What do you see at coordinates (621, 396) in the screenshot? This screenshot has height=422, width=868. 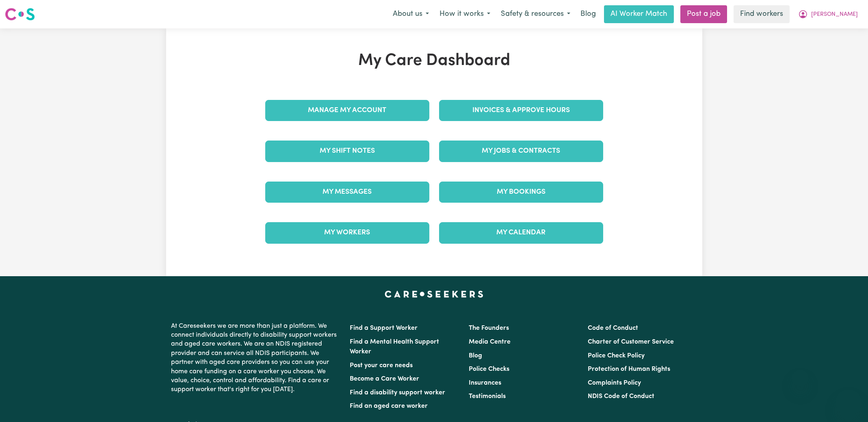 I see `a: NDIS Code of Conduct` at bounding box center [621, 396].